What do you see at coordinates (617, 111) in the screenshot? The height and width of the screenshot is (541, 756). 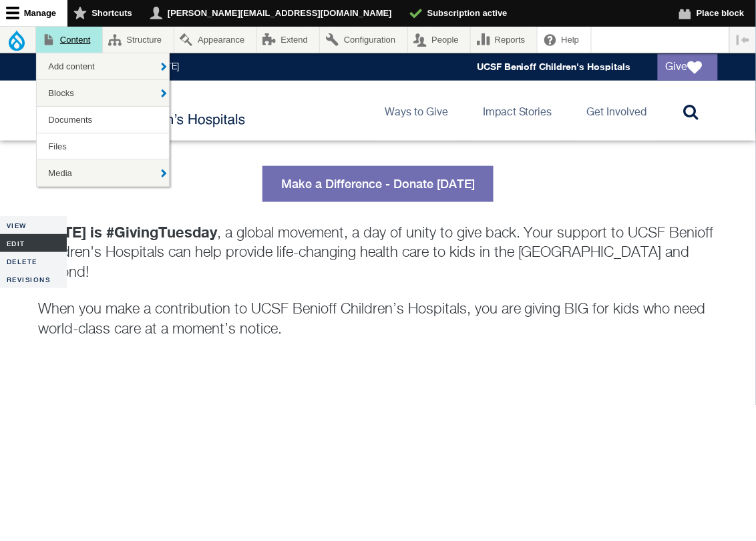 I see `a: Get Involved` at bounding box center [617, 111].